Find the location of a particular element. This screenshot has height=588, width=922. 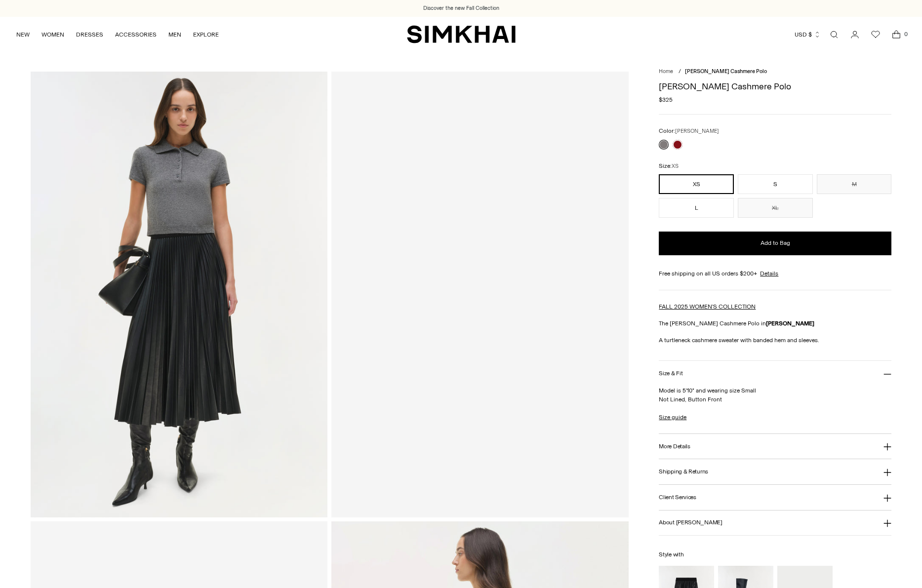

button: L is located at coordinates (696, 208).